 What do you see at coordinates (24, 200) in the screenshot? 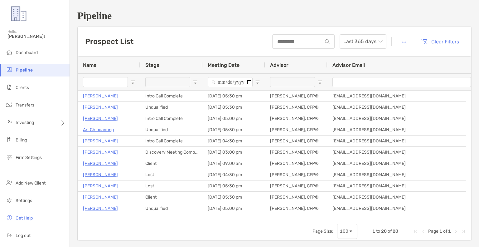
I see `span: Settings` at bounding box center [24, 200].